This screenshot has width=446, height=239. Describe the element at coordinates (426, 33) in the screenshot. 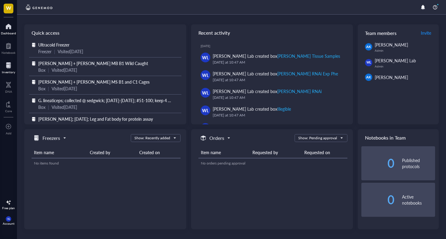

I see `span: Invite` at that location.